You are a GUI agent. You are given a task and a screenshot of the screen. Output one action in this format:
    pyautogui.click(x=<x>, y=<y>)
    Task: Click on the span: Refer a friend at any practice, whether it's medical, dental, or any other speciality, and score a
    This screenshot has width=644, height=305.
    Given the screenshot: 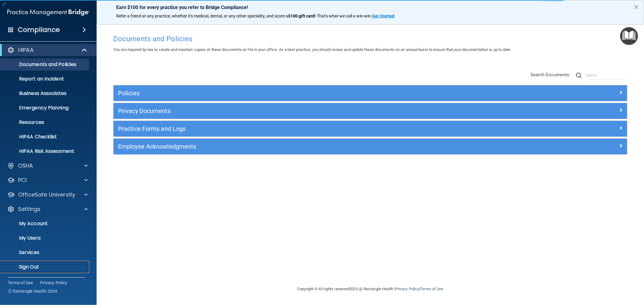 What is the action you would take?
    pyautogui.click(x=202, y=16)
    